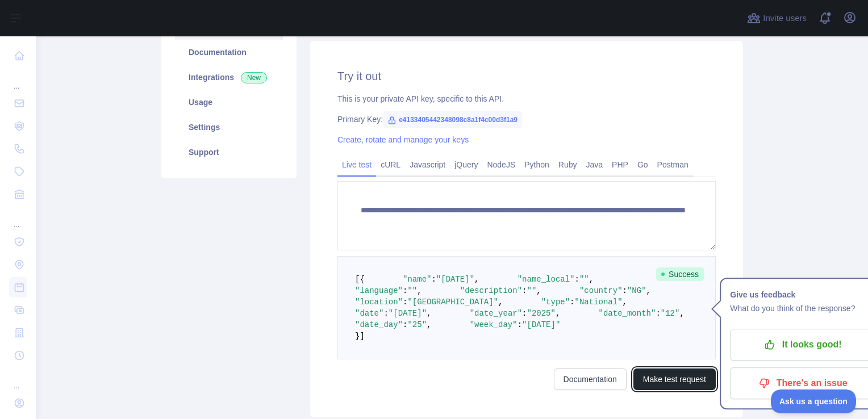 The height and width of the screenshot is (419, 868). Describe the element at coordinates (555, 302) in the screenshot. I see `span: "type"` at that location.